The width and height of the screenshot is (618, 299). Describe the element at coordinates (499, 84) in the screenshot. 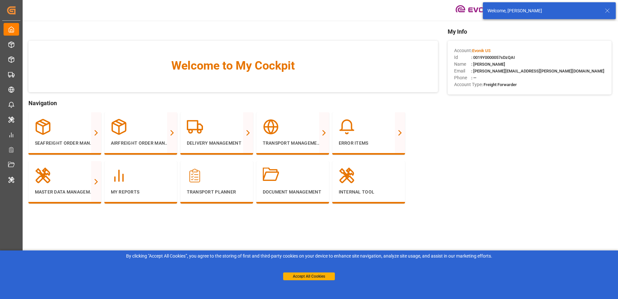

I see `span: : Freight Forwarder` at that location.